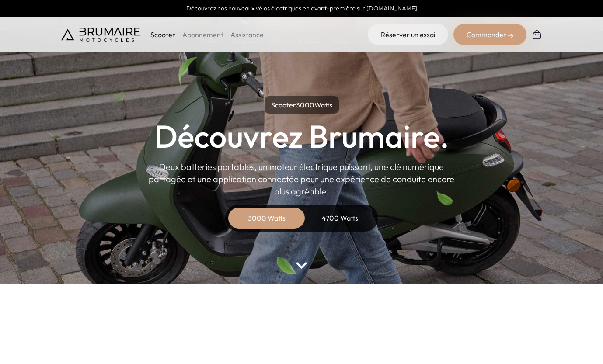 This screenshot has width=603, height=364. Describe the element at coordinates (490, 35) in the screenshot. I see `div: Commander` at that location.